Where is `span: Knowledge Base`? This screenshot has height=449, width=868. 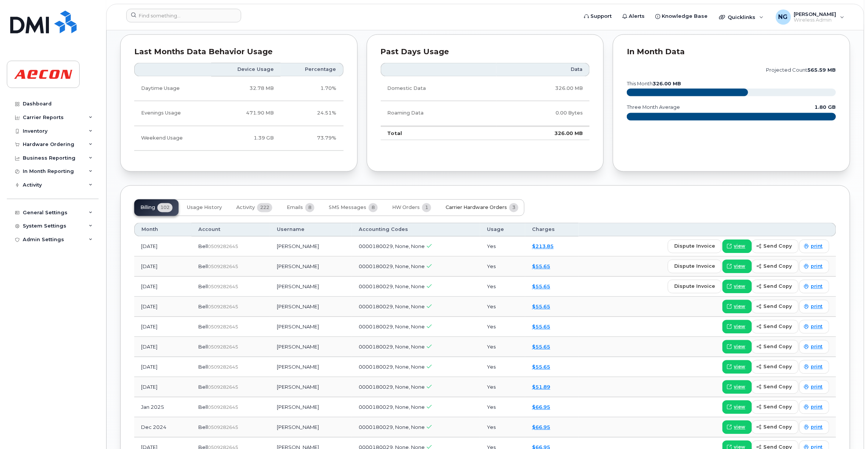 span: Knowledge Base is located at coordinates (684, 16).